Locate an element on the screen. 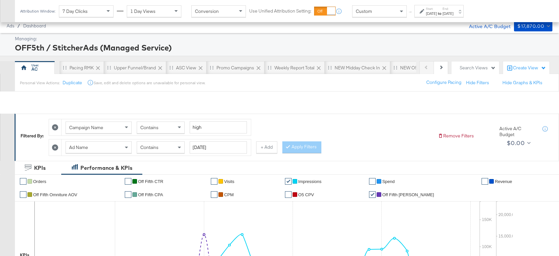 This screenshot has width=559, height=256. button: Hide Graphs & KPIs is located at coordinates (522, 83).